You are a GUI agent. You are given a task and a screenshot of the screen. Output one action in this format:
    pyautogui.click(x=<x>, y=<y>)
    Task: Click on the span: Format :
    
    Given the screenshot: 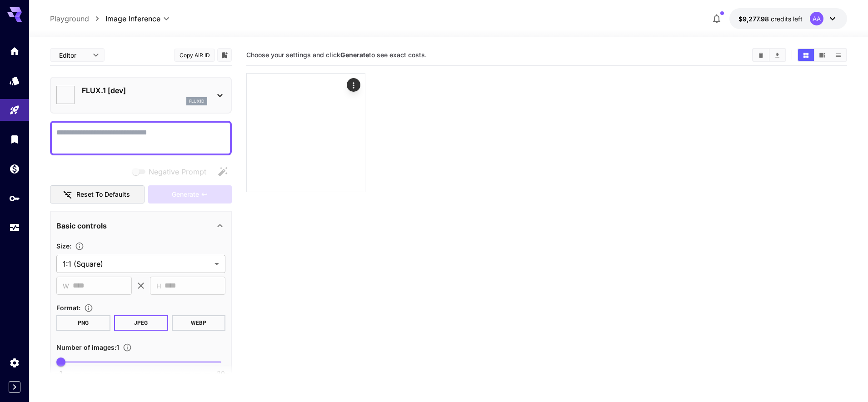 What is the action you would take?
    pyautogui.click(x=68, y=307)
    